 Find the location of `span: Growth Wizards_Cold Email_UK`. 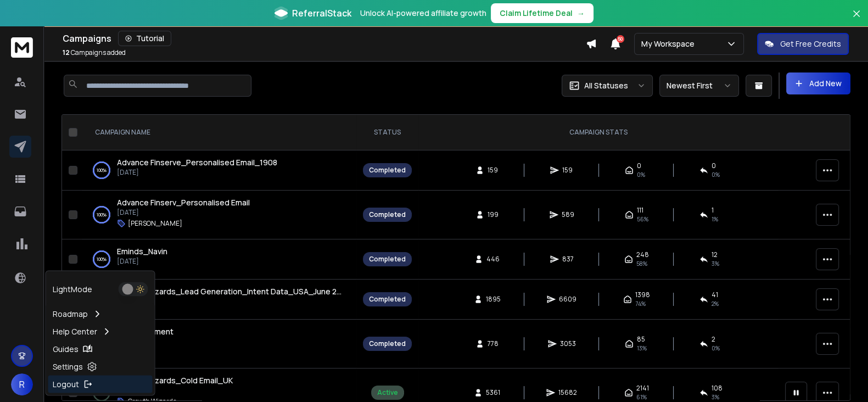

span: Growth Wizards_Cold Email_UK is located at coordinates (174, 380).